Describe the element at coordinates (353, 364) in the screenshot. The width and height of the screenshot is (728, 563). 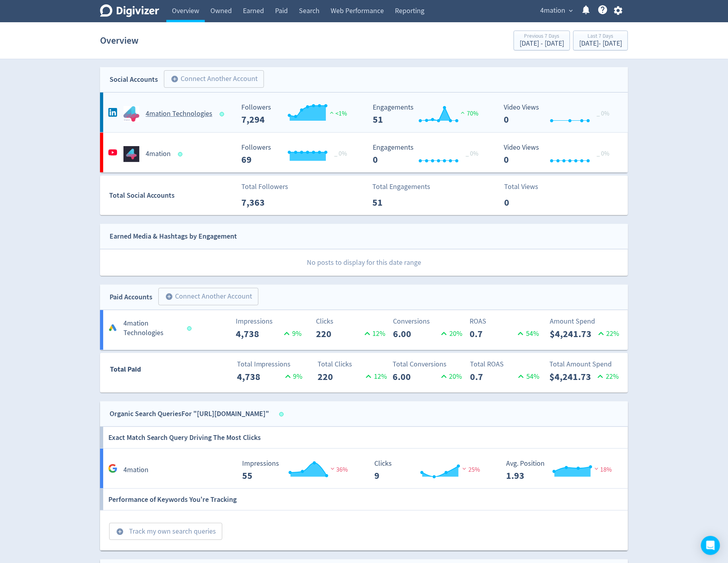
I see `p: Total Clicks` at that location.